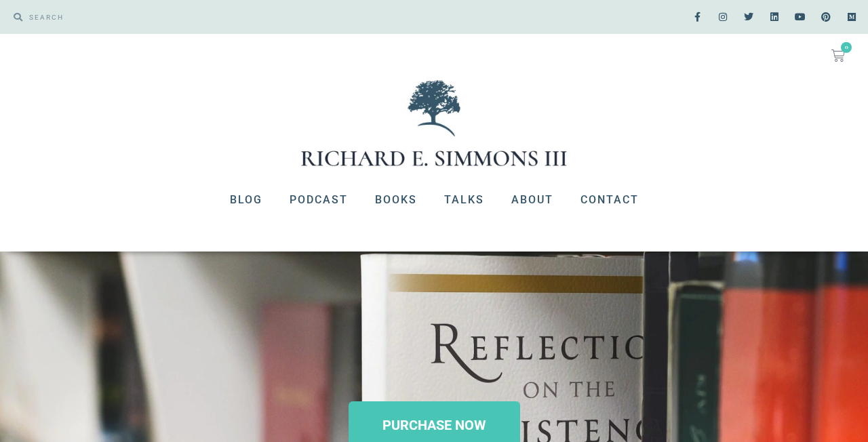 This screenshot has height=442, width=868. Describe the element at coordinates (846, 47) in the screenshot. I see `span: 0` at that location.